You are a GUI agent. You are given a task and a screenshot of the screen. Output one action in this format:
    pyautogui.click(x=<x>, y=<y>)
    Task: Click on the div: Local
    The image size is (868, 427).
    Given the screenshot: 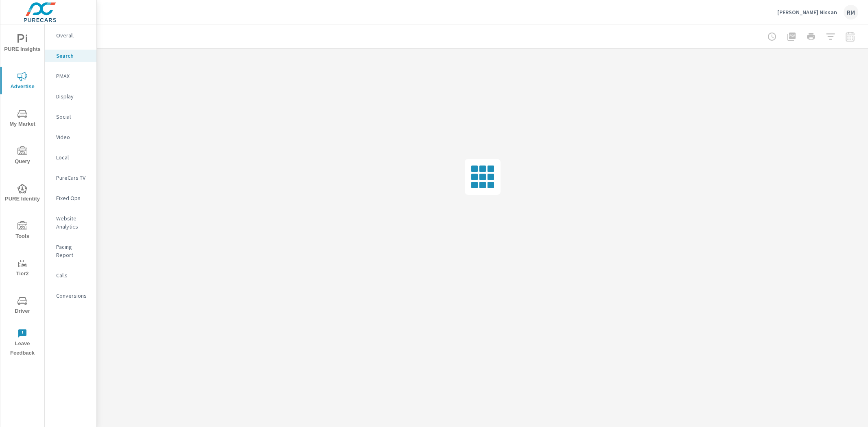 What is the action you would take?
    pyautogui.click(x=71, y=157)
    